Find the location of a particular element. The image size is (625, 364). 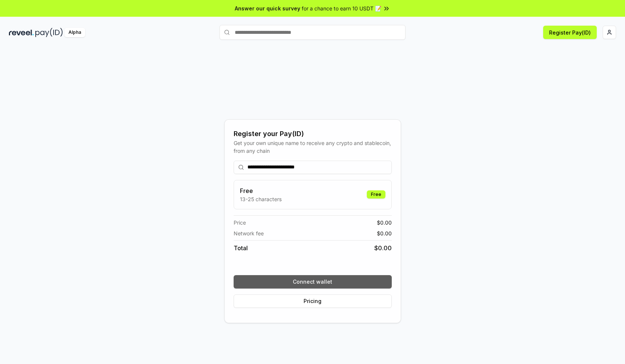

img: reveel_dark is located at coordinates (21, 32).